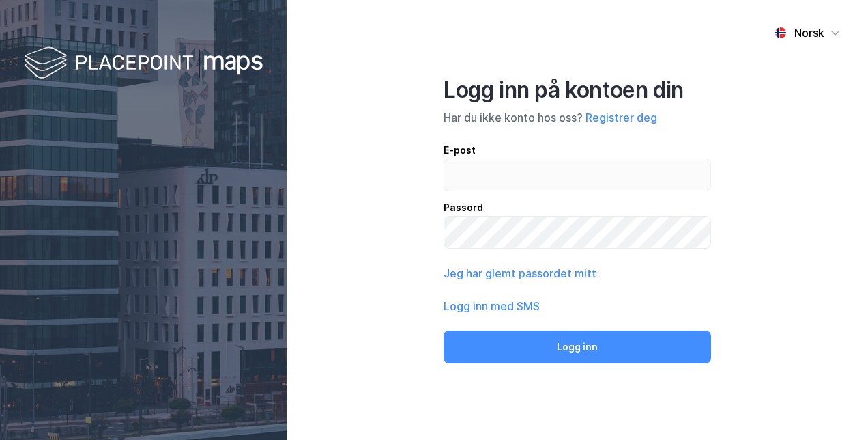 The height and width of the screenshot is (440, 868). What do you see at coordinates (577, 90) in the screenshot?
I see `div: Logg inn på kontoen din` at bounding box center [577, 90].